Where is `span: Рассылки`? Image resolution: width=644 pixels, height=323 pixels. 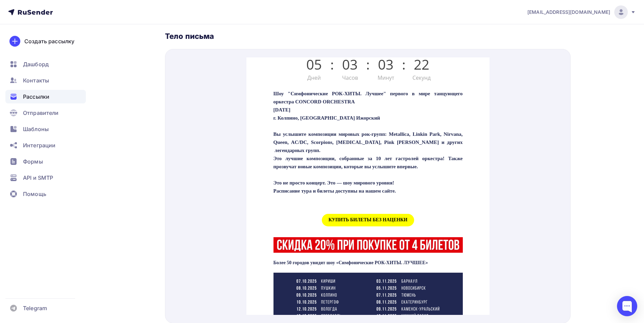
span: Рассылки is located at coordinates (36, 97).